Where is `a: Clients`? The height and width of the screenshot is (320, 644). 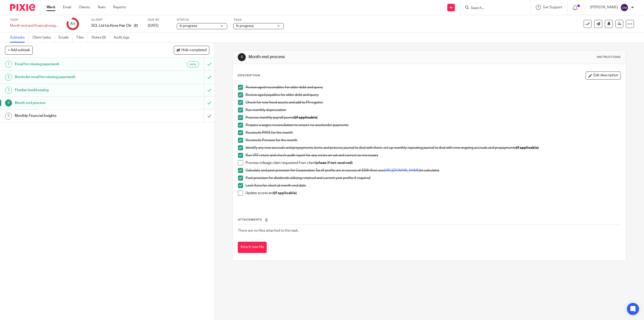 a: Clients is located at coordinates (84, 7).